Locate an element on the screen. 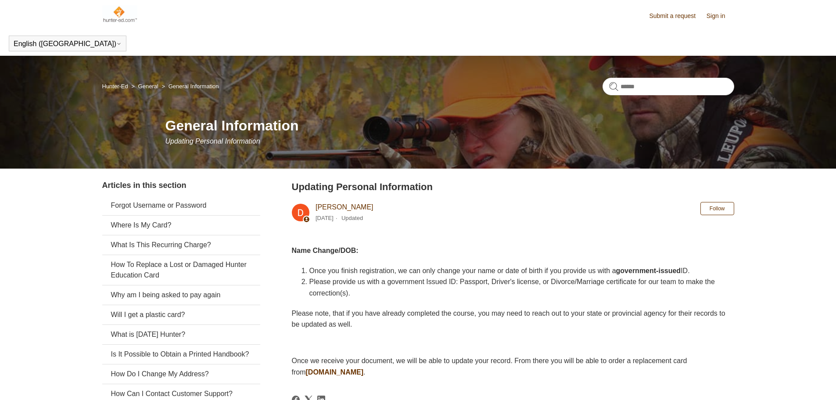  span: Articles in this section is located at coordinates (144, 185).